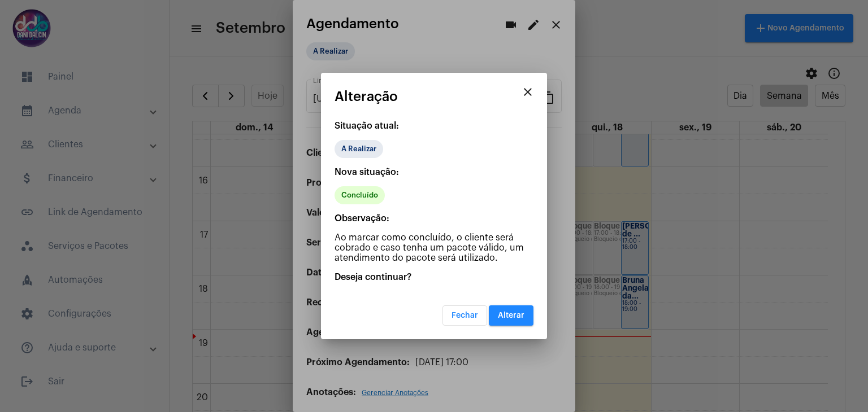 The image size is (868, 412). Describe the element at coordinates (434, 218) in the screenshot. I see `p: Observação:` at that location.